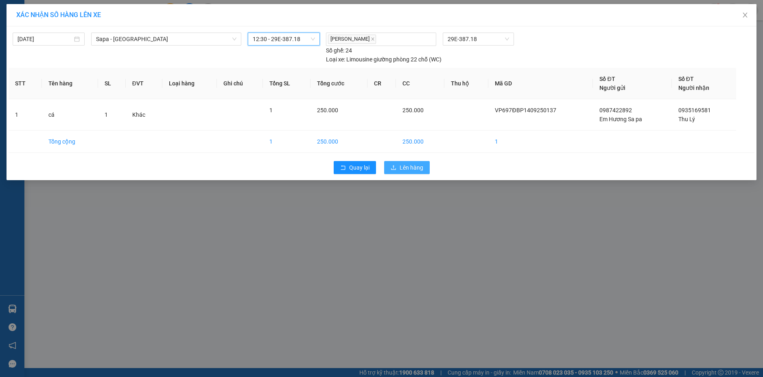 This screenshot has width=763, height=377. I want to click on th: CC, so click(420, 83).